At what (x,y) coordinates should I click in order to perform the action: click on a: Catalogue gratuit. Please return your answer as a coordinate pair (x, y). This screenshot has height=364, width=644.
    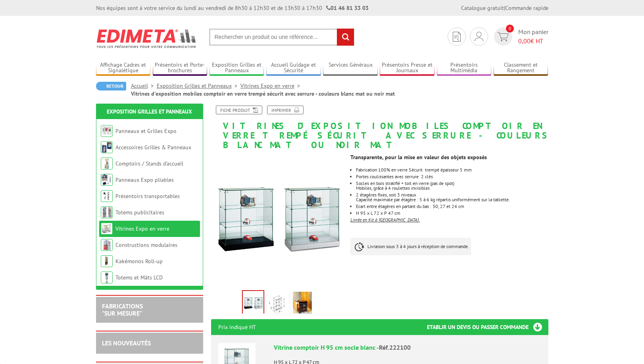
    Looking at the image, I should click on (483, 8).